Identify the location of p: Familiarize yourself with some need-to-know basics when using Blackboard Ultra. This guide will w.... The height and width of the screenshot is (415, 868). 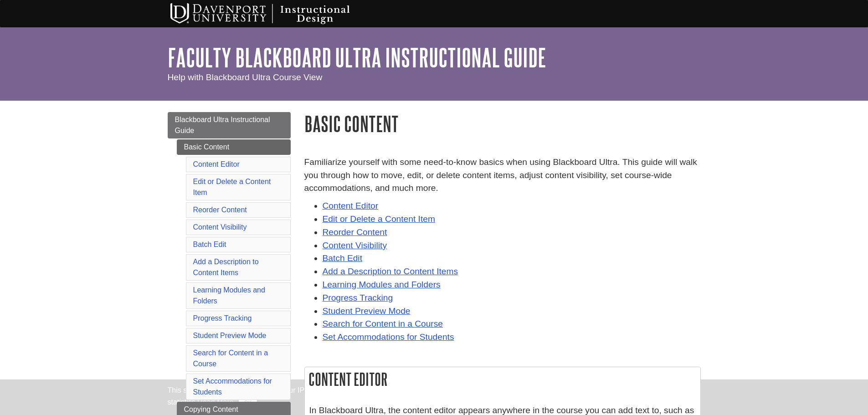
(503, 176).